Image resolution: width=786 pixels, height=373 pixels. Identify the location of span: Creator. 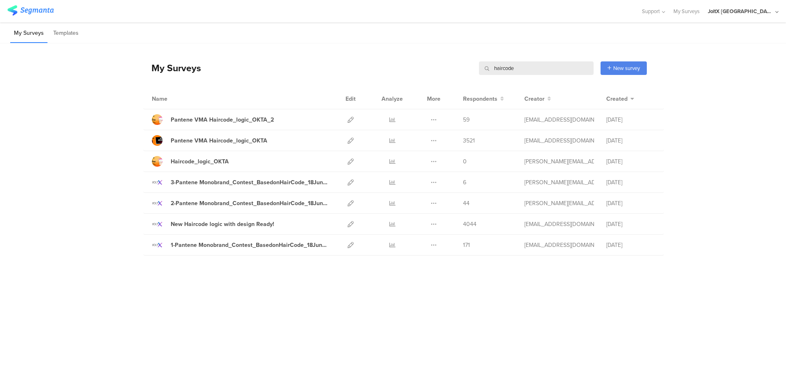
(534, 99).